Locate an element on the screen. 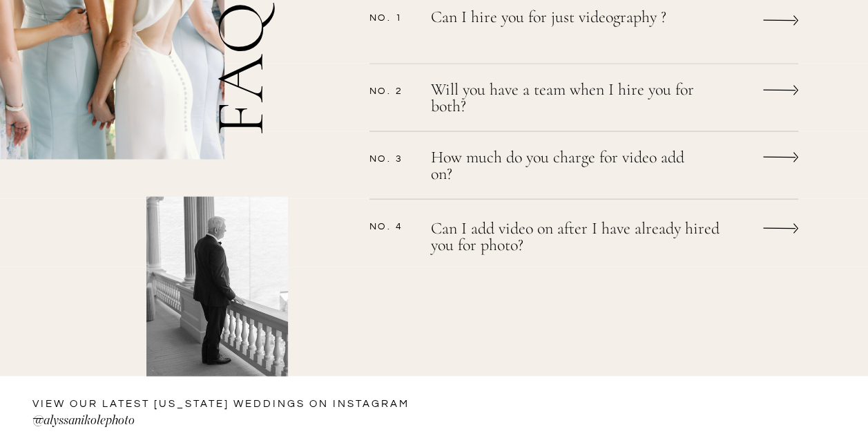 The height and width of the screenshot is (445, 868). p: Will you have a team when I hire you for both? is located at coordinates (566, 99).